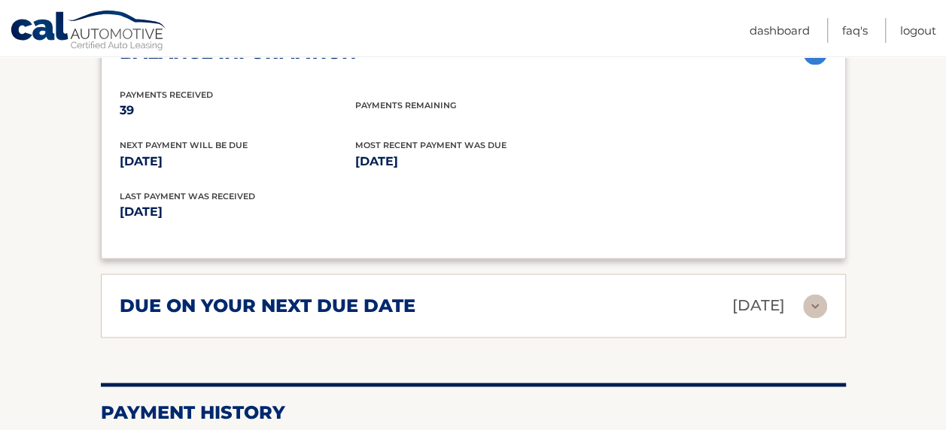  Describe the element at coordinates (430, 145) in the screenshot. I see `span: Most Recent Payment Was Due` at that location.